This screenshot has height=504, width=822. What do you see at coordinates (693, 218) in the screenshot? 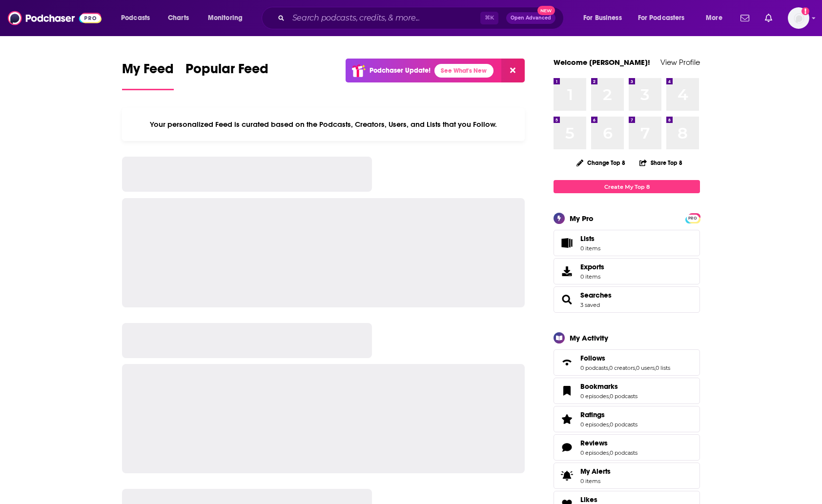
I see `span: PRO` at bounding box center [693, 218].